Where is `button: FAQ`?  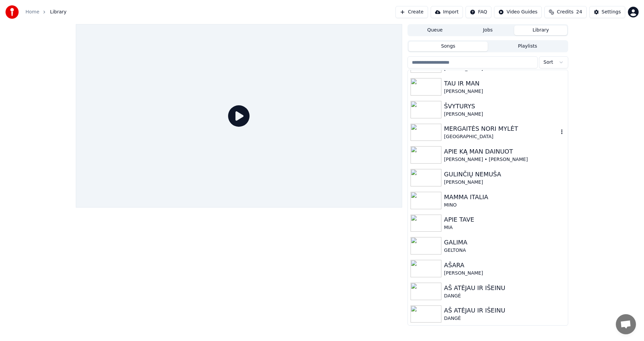 button: FAQ is located at coordinates (478, 12).